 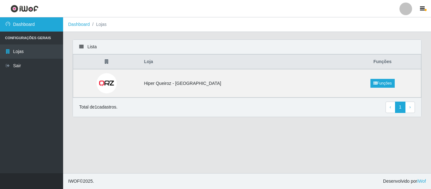 What do you see at coordinates (107, 83) in the screenshot?
I see `img: Hiper Queiroz - Nova Betânia` at bounding box center [107, 83].